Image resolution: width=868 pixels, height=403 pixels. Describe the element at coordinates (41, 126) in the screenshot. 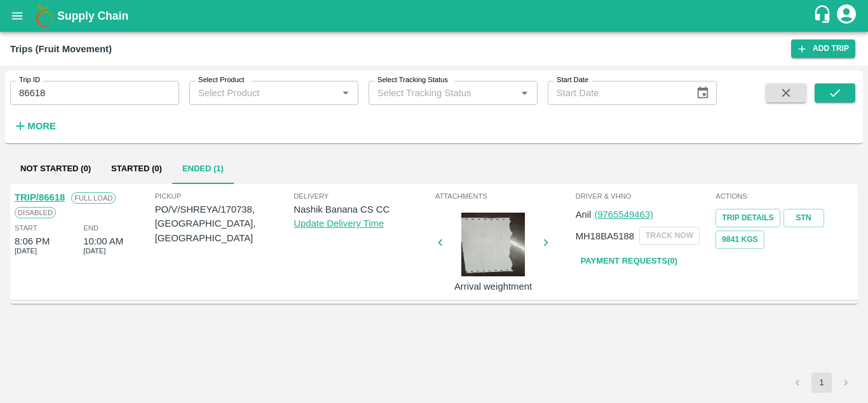

I see `strong: More` at that location.